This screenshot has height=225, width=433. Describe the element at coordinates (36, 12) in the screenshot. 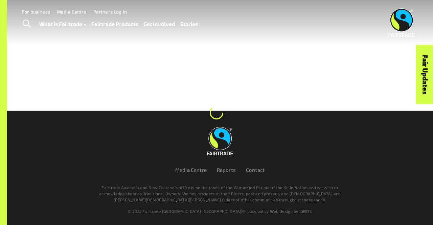

I see `a: For business` at that location.